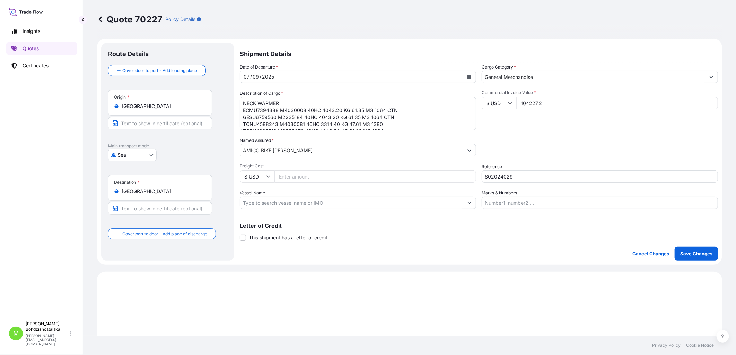 The height and width of the screenshot is (355, 736). I want to click on button: Cover port to door - Add place of discharge, so click(162, 234).